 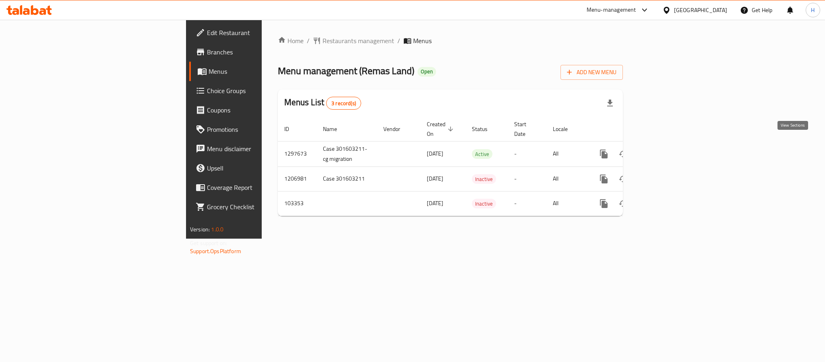 What do you see at coordinates (257, 207) in the screenshot?
I see `a: Grocery Checklist` at bounding box center [257, 207].